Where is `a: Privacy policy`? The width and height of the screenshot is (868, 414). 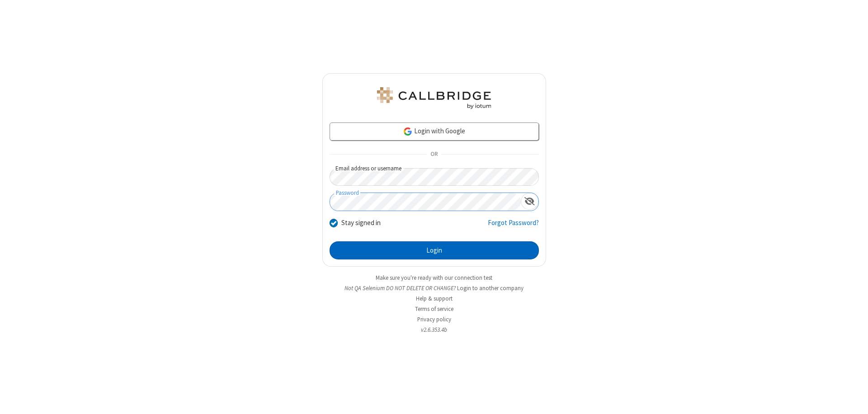 a: Privacy policy is located at coordinates (434, 319).